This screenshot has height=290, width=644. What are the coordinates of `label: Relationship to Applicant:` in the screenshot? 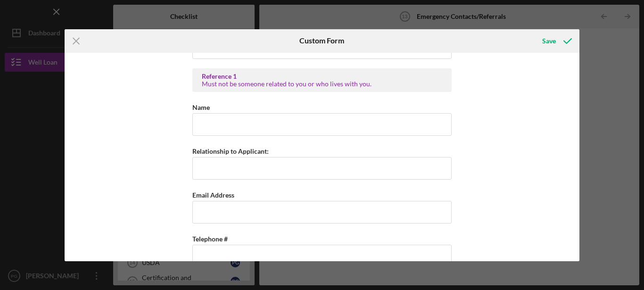 It's located at (230, 151).